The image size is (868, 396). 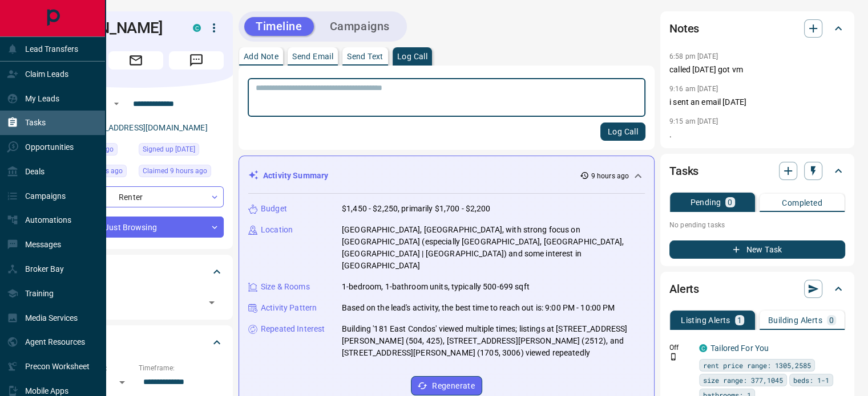 I want to click on p: Activity Summary, so click(x=296, y=176).